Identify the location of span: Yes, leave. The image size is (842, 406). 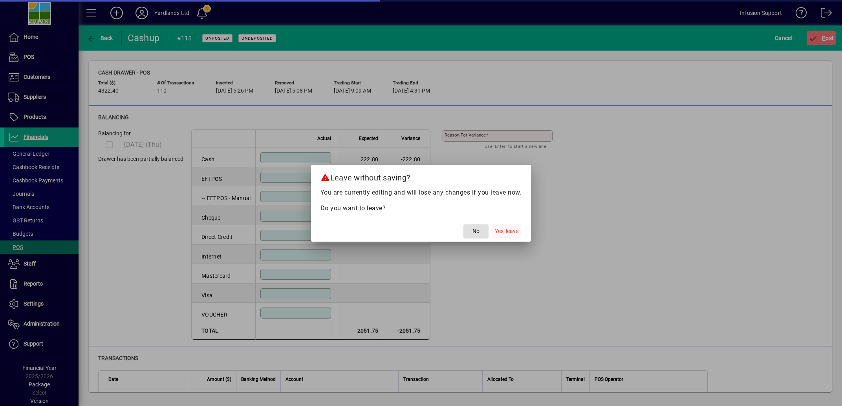
(506, 231).